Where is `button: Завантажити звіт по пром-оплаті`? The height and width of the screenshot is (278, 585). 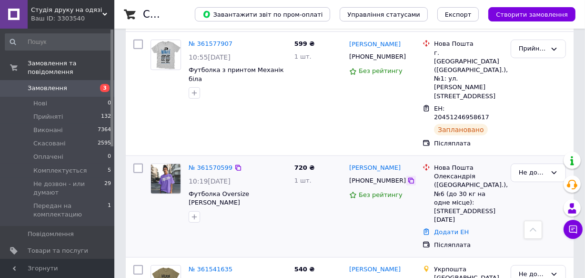
button: Завантажити звіт по пром-оплаті is located at coordinates (263, 14).